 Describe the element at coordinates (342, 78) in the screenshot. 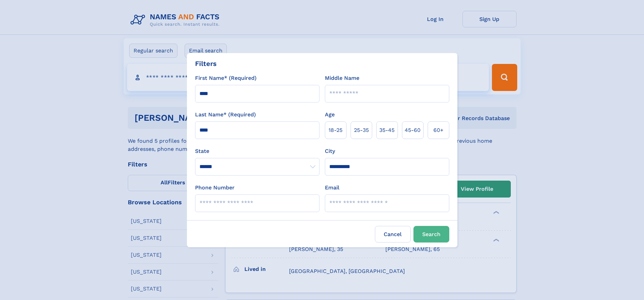

I see `label: Middle Name` at that location.